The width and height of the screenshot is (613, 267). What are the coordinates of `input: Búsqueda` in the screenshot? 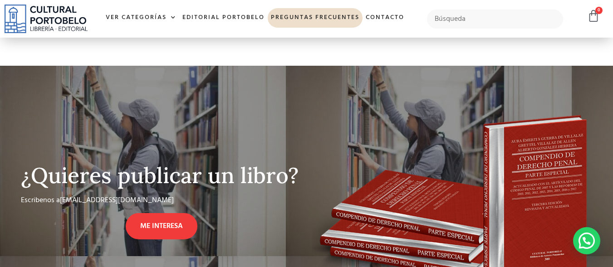 It's located at (495, 19).